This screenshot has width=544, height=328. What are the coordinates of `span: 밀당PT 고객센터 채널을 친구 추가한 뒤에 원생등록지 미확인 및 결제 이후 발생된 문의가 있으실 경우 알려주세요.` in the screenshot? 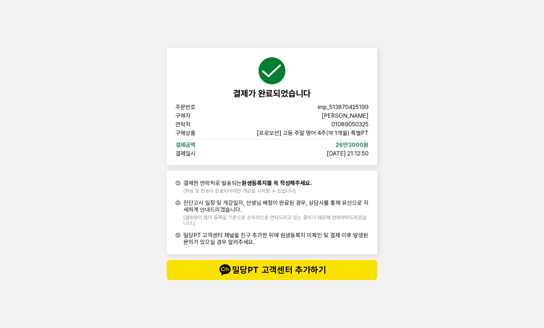 It's located at (276, 239).